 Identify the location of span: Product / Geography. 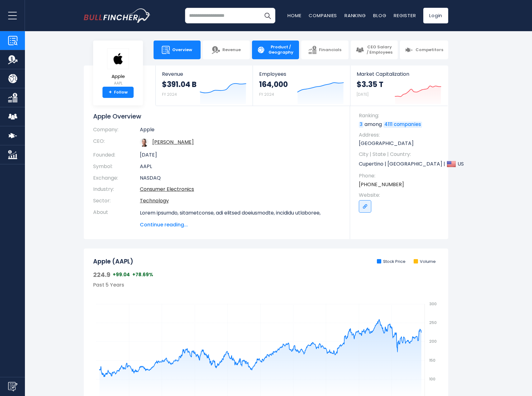
(281, 50).